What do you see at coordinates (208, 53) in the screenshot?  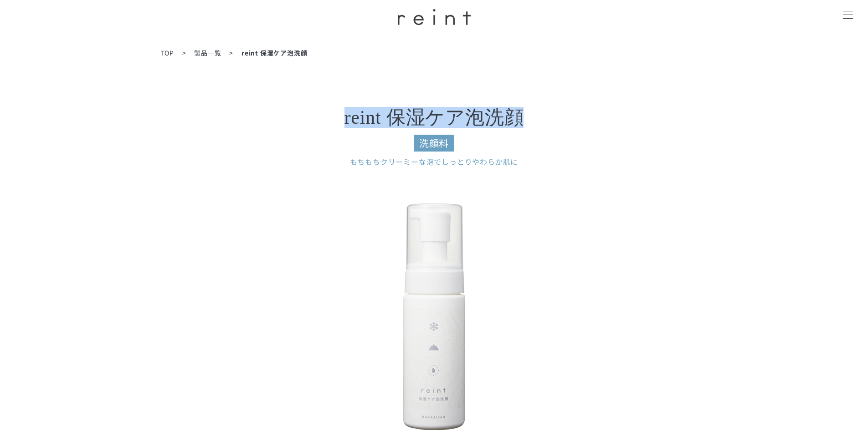 I see `a: 製品一覧` at bounding box center [208, 53].